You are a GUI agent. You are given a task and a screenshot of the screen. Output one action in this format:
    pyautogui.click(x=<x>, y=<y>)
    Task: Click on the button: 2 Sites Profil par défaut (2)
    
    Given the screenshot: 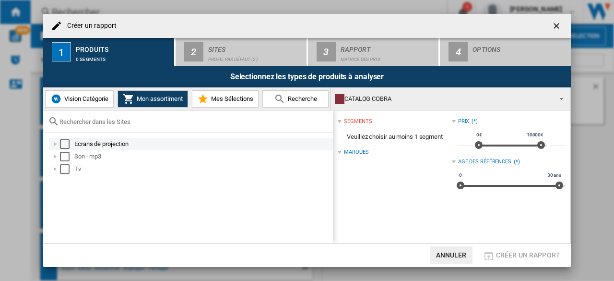 What is the action you would take?
    pyautogui.click(x=241, y=52)
    